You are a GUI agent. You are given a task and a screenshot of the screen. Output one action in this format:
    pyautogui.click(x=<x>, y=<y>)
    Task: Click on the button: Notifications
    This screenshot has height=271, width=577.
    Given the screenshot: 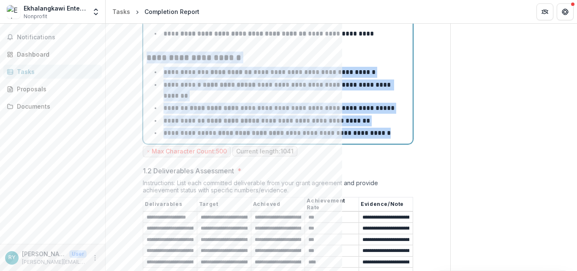 What is the action you would take?
    pyautogui.click(x=52, y=37)
    